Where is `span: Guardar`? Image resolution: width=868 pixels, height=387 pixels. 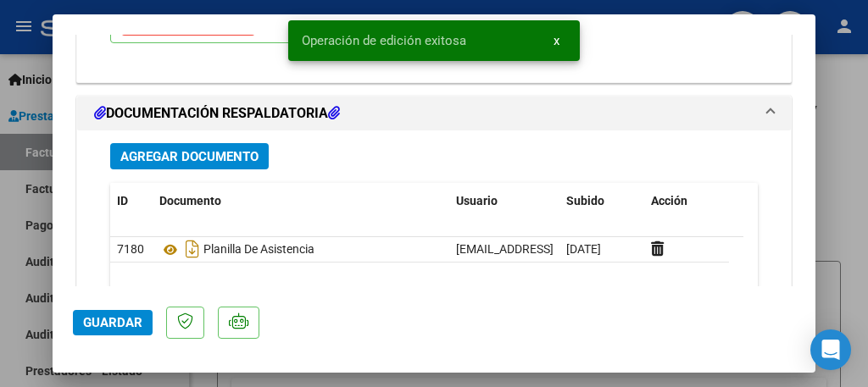
span: Guardar is located at coordinates (113, 323).